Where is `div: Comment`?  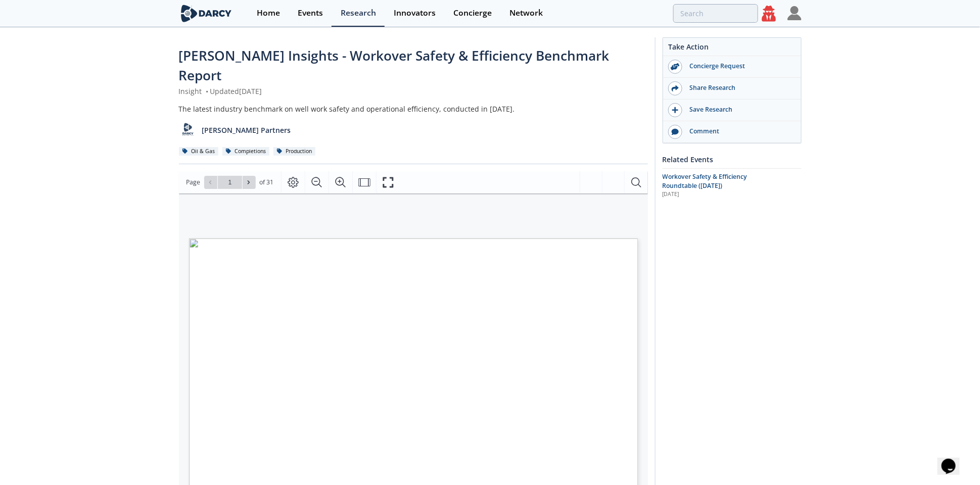 div: Comment is located at coordinates (739, 131).